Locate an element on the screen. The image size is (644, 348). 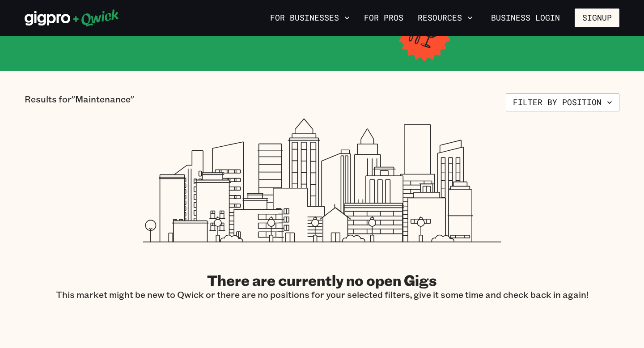
p: This market might be new to Qwick or there are no positions for your selected filters, give it so... is located at coordinates (322, 294).